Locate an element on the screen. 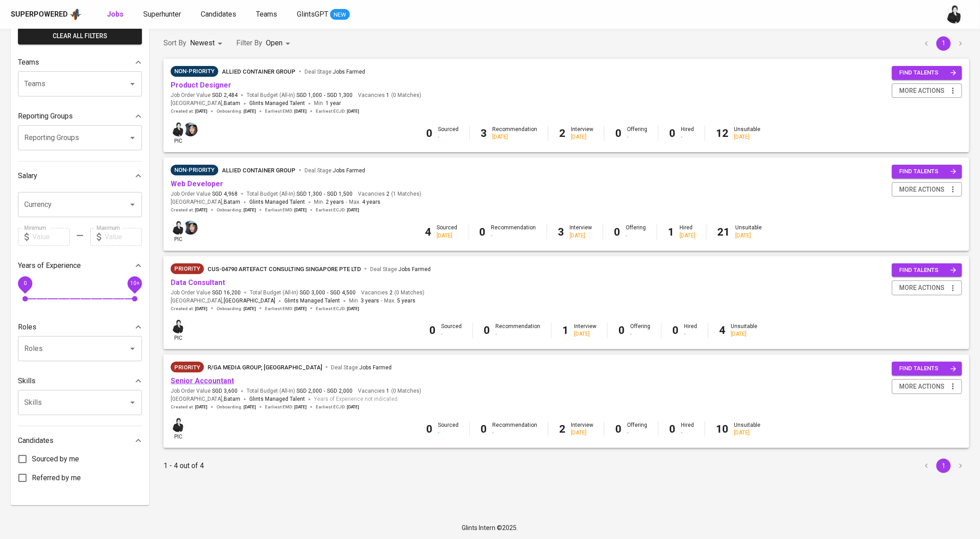 Image resolution: width=980 pixels, height=539 pixels. span: GlintsGPT is located at coordinates (312, 14).